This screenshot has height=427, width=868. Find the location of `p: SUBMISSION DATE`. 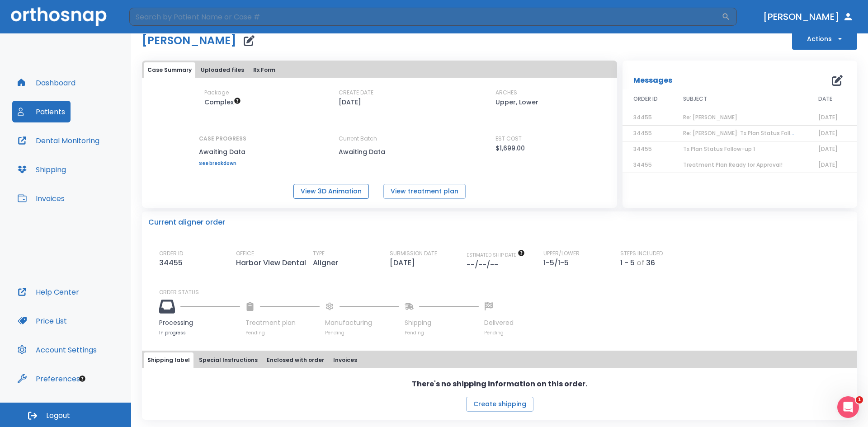

p: SUBMISSION DATE is located at coordinates (413, 254).